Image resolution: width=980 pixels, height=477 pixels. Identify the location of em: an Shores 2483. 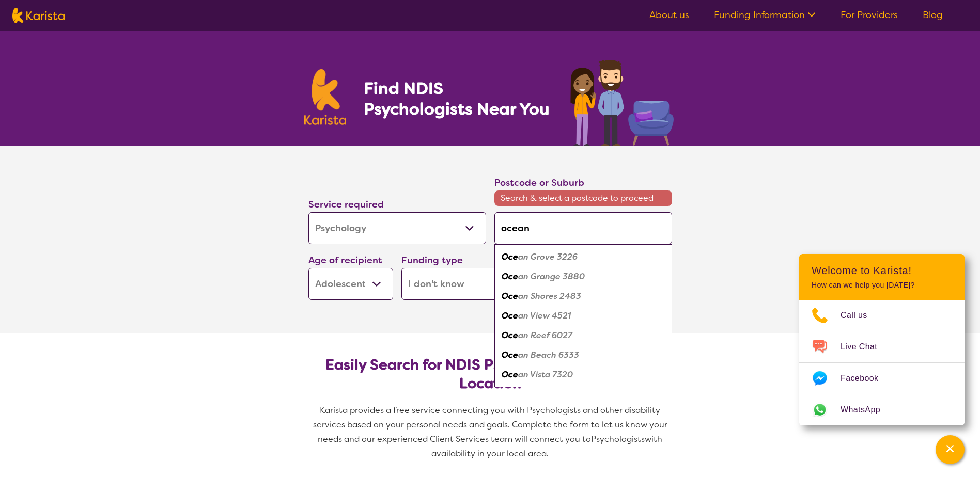
(550, 296).